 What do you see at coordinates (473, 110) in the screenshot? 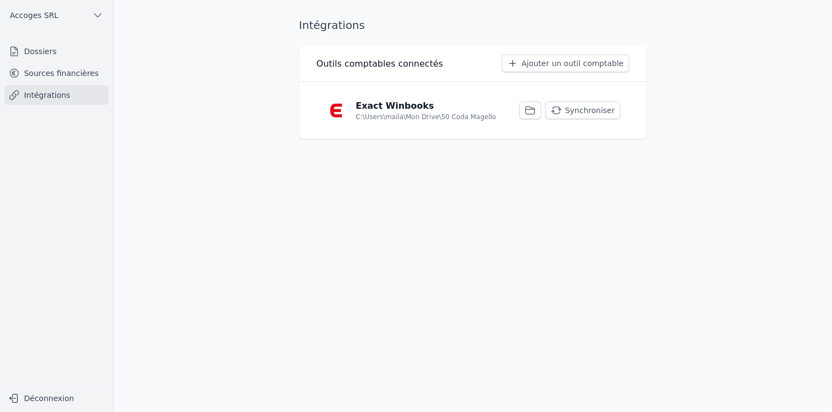
I see `a: Exact Winbooks C:\Users\maila\Mon Drive\50 Coda Magello Synchroniser` at bounding box center [473, 110].